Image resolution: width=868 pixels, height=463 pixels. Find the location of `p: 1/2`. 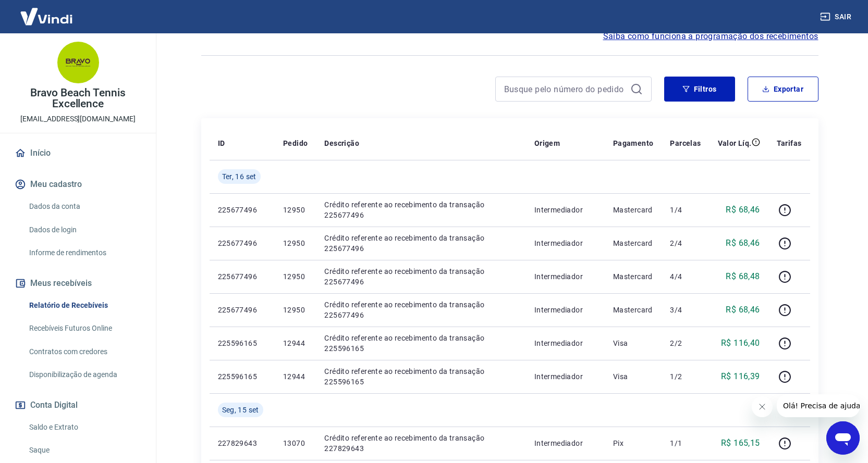

p: 1/2 is located at coordinates (685, 377).